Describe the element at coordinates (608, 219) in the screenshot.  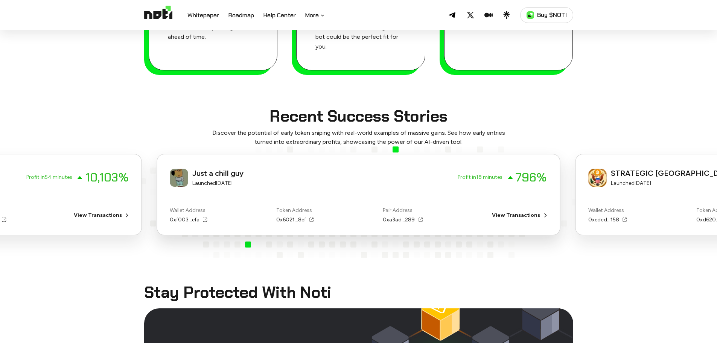
I see `a: 0xedcd...158` at that location.